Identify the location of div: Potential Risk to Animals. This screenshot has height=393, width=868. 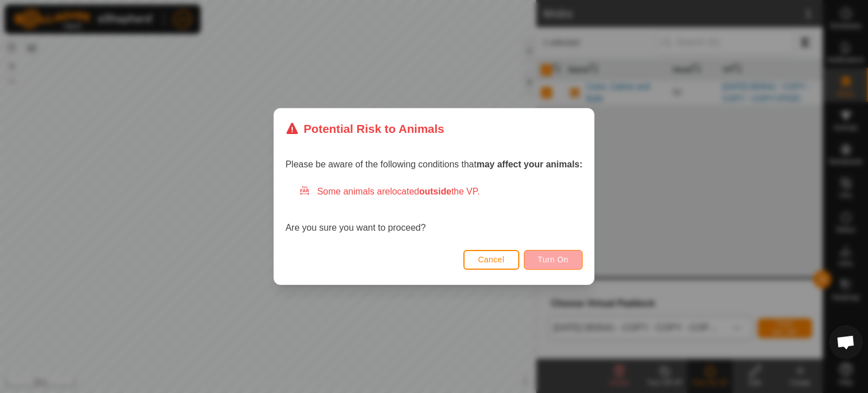
(364, 128).